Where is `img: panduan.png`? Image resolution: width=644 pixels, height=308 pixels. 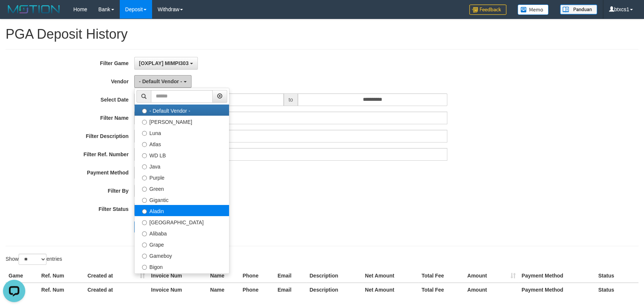
img: panduan.png is located at coordinates (578, 9).